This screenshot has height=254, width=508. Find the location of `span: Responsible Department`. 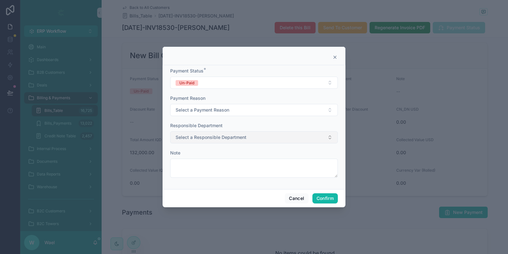

span: Responsible Department is located at coordinates (196, 125).